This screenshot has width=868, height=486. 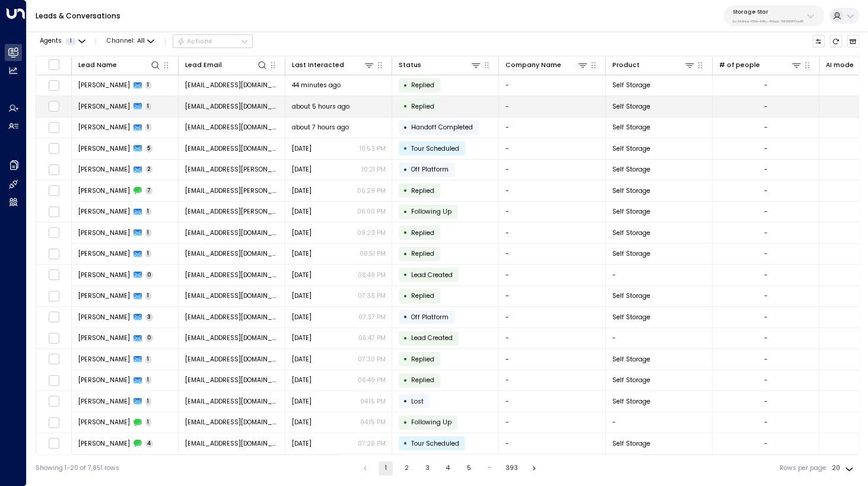 What do you see at coordinates (104, 148) in the screenshot?
I see `span: Francisco Perez` at bounding box center [104, 148].